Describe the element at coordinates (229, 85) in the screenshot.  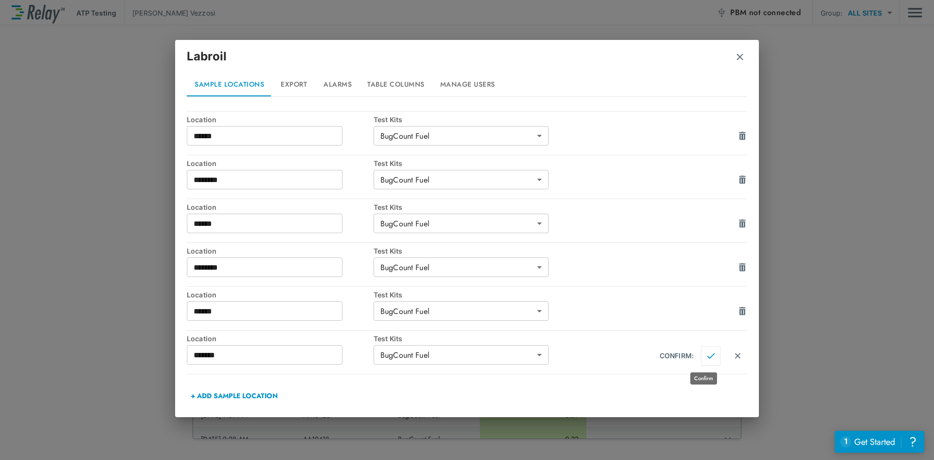
I see `button: Sample Locations` at that location.